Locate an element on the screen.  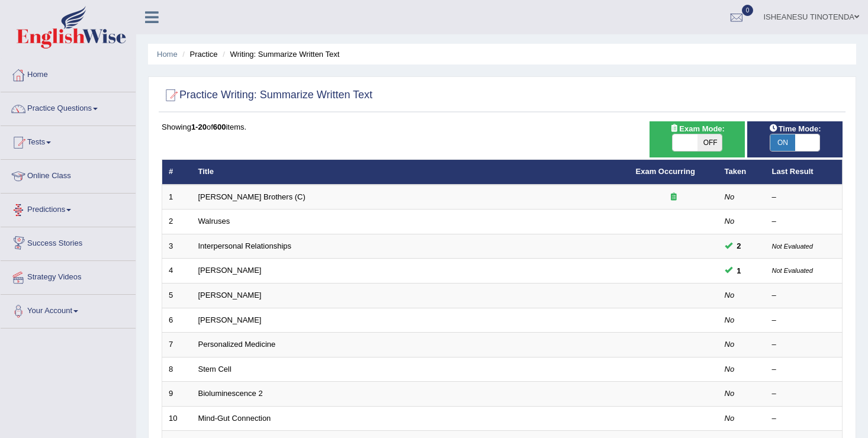
a: Exam Occurring is located at coordinates (665, 171).